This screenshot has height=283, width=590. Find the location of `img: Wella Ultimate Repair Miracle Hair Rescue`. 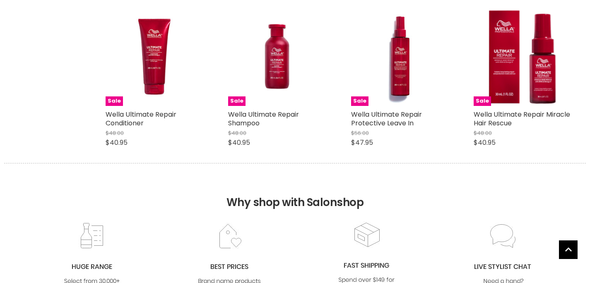

img: Wella Ultimate Repair Miracle Hair Rescue is located at coordinates (523, 57).